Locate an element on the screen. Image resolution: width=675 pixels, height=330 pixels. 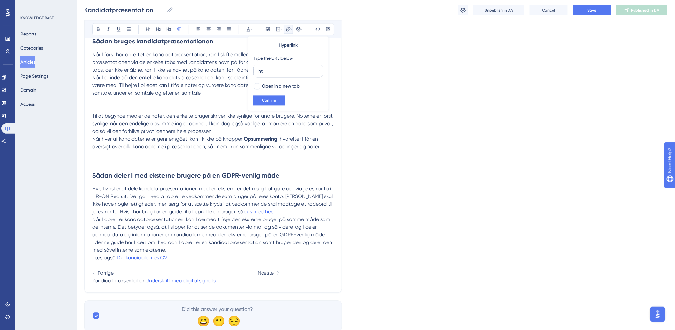
a: Underskrift med digital signatur is located at coordinates (182, 280).